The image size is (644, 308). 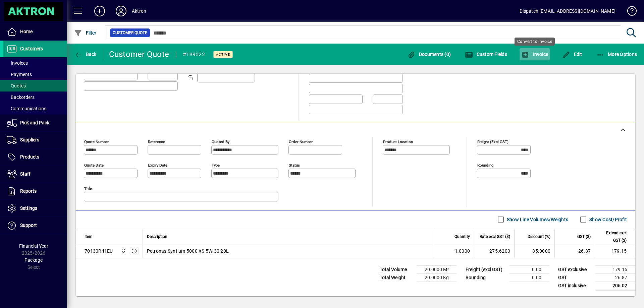 What do you see at coordinates (29, 225) in the screenshot?
I see `span: Support` at bounding box center [29, 225].